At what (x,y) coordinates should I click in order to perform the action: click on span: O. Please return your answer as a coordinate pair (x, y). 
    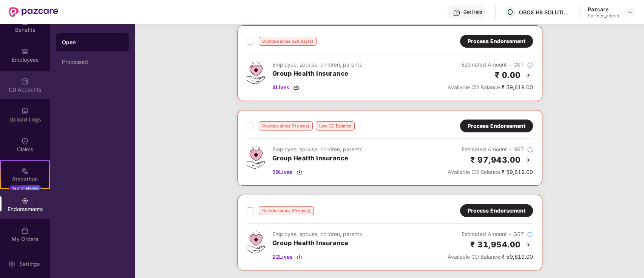
    Looking at the image, I should click on (510, 12).